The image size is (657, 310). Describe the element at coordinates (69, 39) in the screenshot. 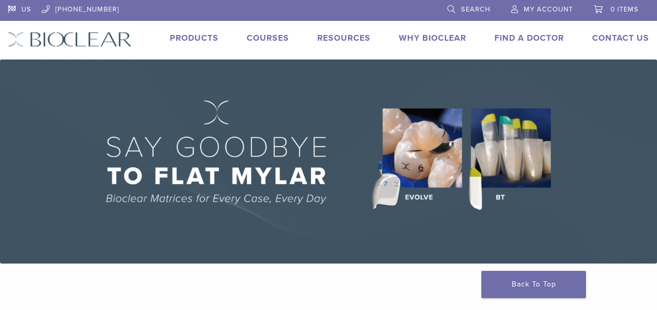

I see `img: Bioclear` at that location.